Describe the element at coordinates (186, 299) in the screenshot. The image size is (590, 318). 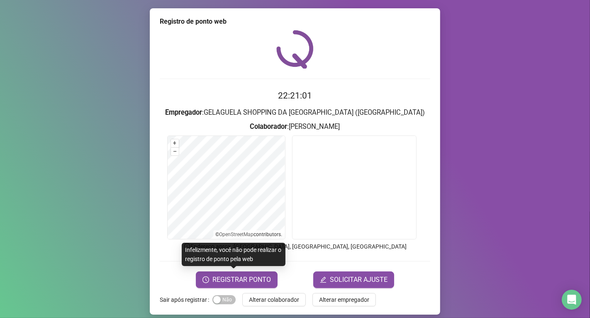
I see `label: Sair após registrar` at that location.